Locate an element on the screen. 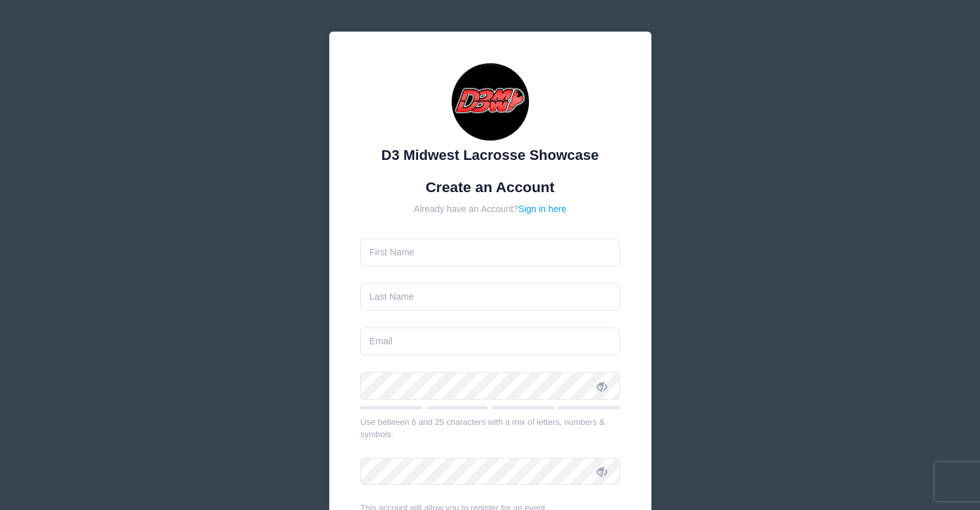 The width and height of the screenshot is (980, 510). a: Sign in here is located at coordinates (542, 208).